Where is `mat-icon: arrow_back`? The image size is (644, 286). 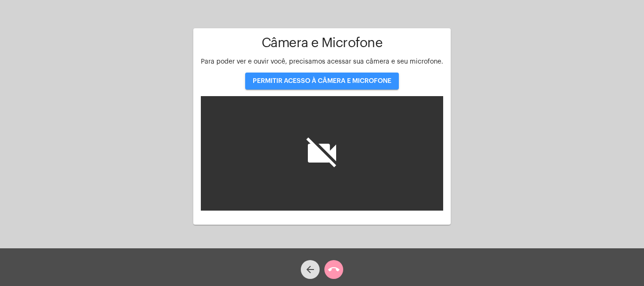 mat-icon: arrow_back is located at coordinates (310, 269).